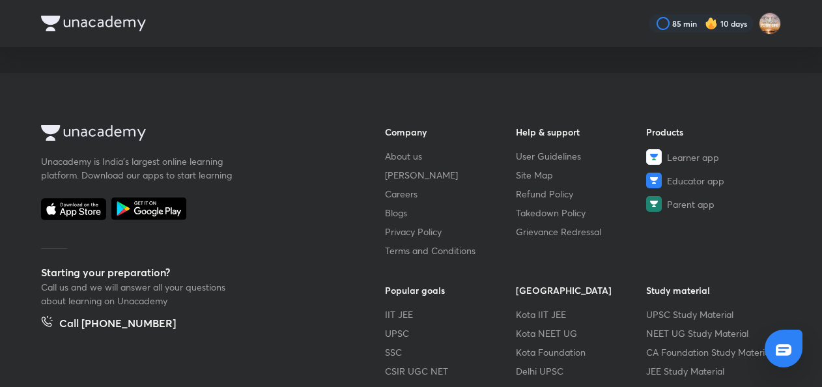 This screenshot has width=822, height=387. What do you see at coordinates (450, 231) in the screenshot?
I see `a: Privacy Policy` at bounding box center [450, 231].